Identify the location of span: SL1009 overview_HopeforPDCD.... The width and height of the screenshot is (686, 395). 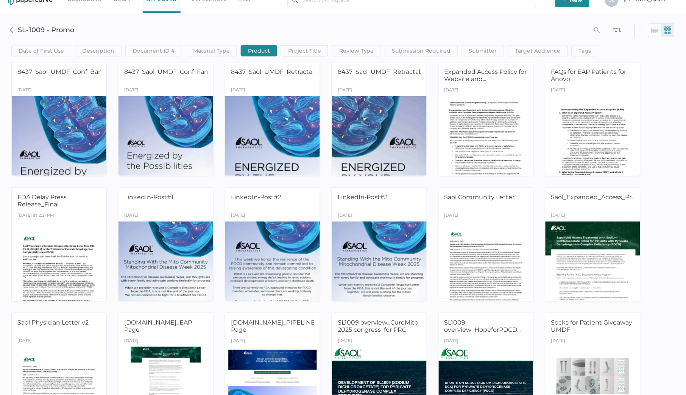
(483, 326).